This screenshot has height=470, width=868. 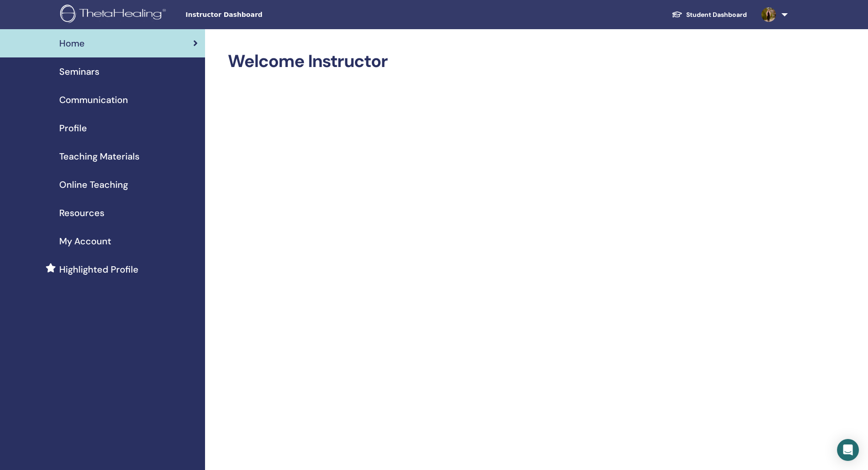 I want to click on img: graduation-cap-white.svg, so click(x=678, y=14).